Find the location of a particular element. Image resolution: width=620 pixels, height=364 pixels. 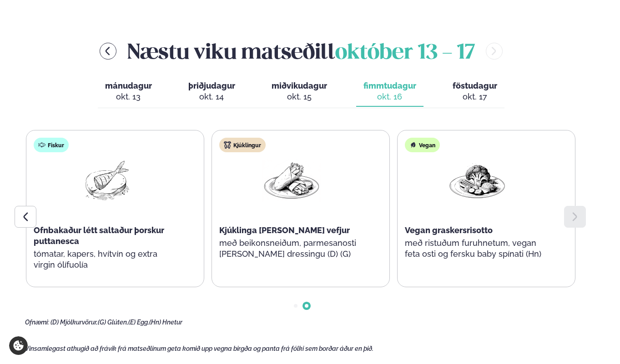

button: miðvikudagur okt. 15 is located at coordinates (299, 91).